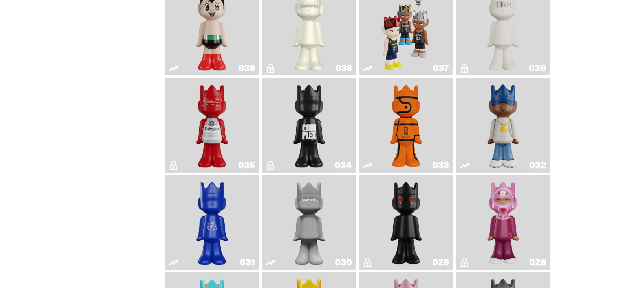 This screenshot has width=644, height=288. Describe the element at coordinates (211, 125) in the screenshot. I see `a: The King of ghosts` at that location.